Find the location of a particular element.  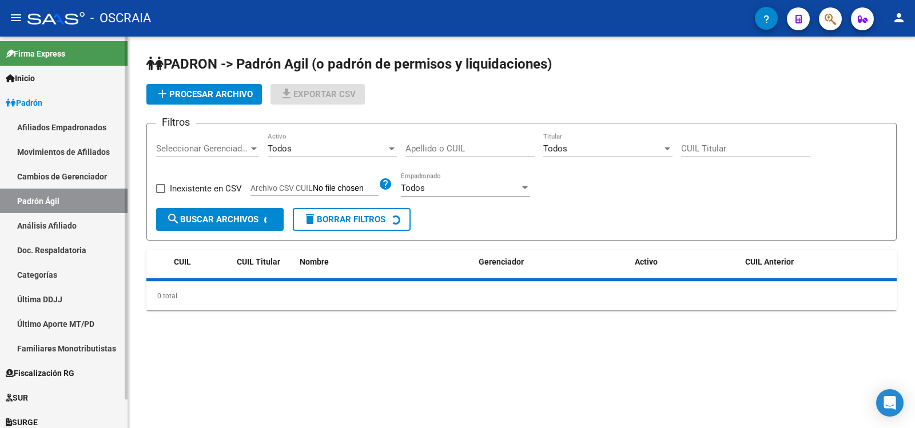

mat-icon: menu is located at coordinates (16, 18).